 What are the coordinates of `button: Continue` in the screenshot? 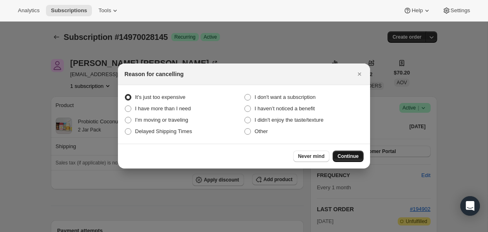 It's located at (348, 156).